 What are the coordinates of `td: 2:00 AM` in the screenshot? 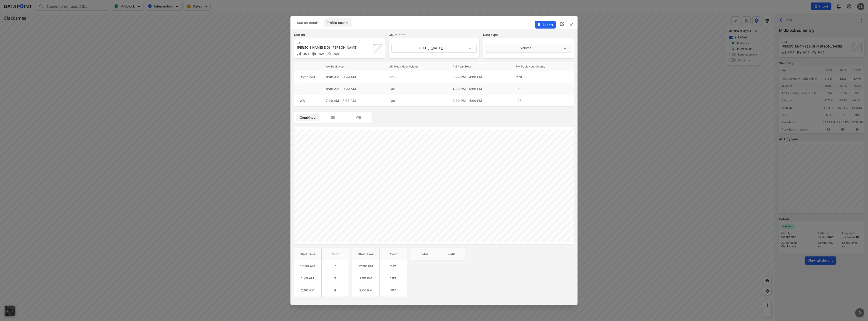 It's located at (308, 290).